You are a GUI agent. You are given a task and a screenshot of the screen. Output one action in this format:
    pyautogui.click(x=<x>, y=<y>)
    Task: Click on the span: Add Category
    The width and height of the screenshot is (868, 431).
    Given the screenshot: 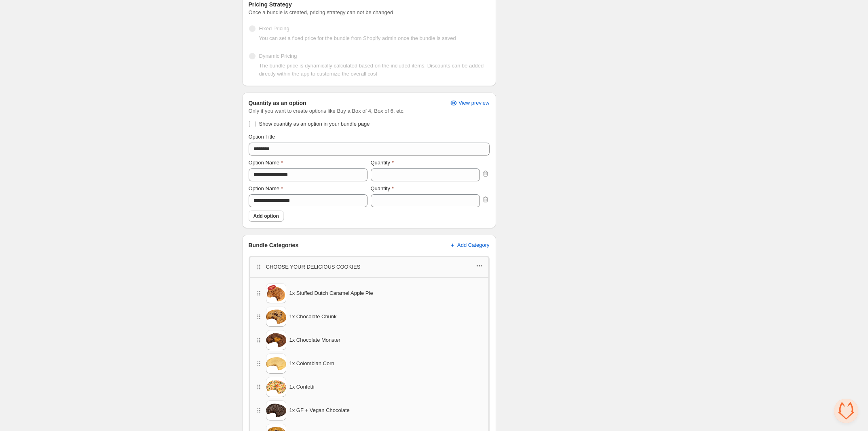 What is the action you would take?
    pyautogui.click(x=473, y=245)
    